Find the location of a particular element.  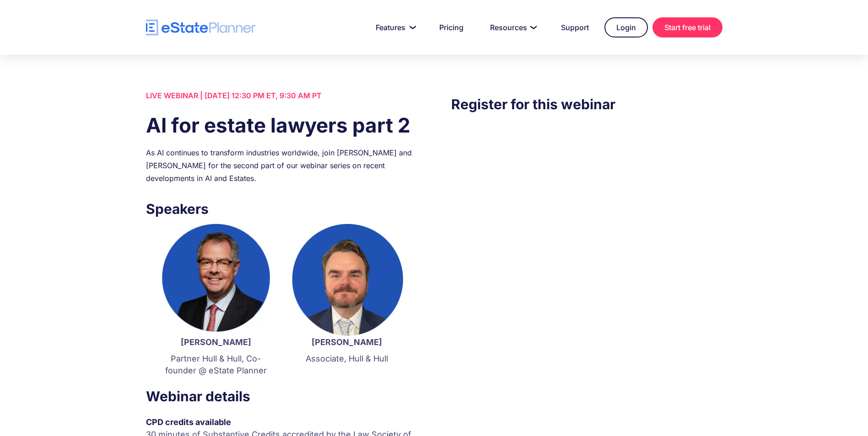

a: Resources is located at coordinates (512, 28).